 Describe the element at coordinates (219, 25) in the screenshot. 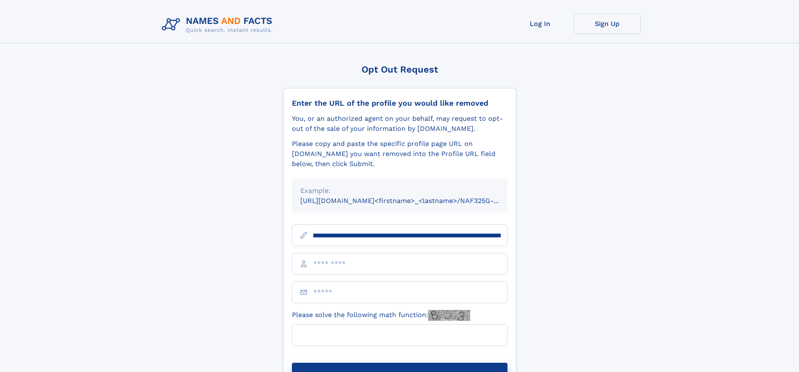

I see `img: Logo Names and Facts` at that location.